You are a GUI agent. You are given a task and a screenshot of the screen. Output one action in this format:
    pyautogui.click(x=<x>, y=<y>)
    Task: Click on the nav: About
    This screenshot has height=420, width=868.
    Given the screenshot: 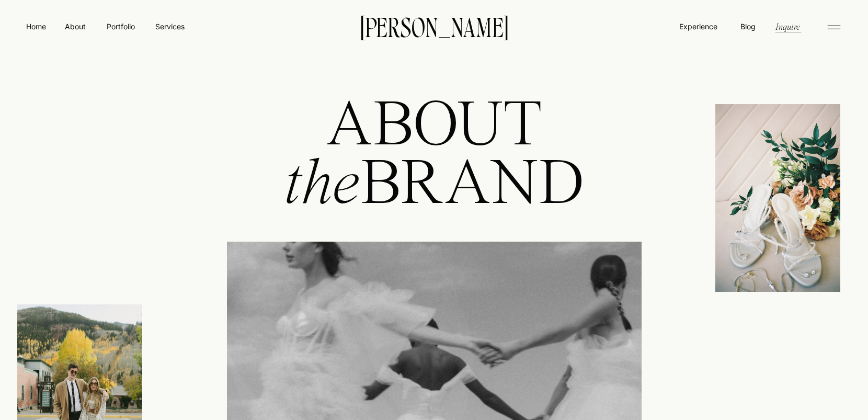 What is the action you would take?
    pyautogui.click(x=75, y=26)
    